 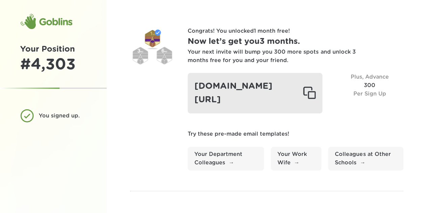 I want to click on span: Plus, Advance, so click(x=370, y=77).